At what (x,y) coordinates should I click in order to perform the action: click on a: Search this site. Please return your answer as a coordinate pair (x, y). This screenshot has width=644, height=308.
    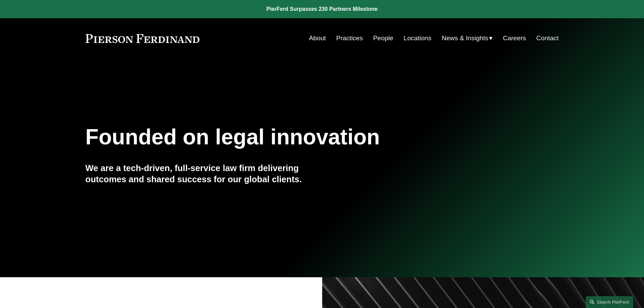
    Looking at the image, I should click on (609, 302).